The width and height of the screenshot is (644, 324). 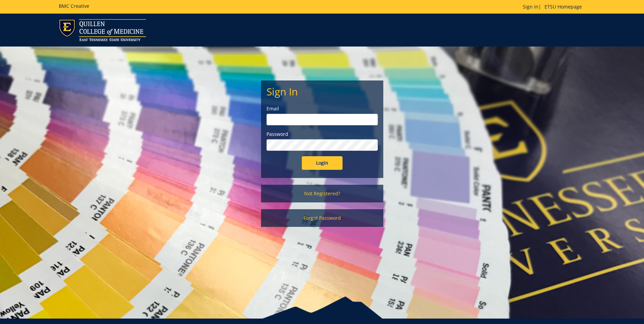 I want to click on a: Forgot Password, so click(x=322, y=218).